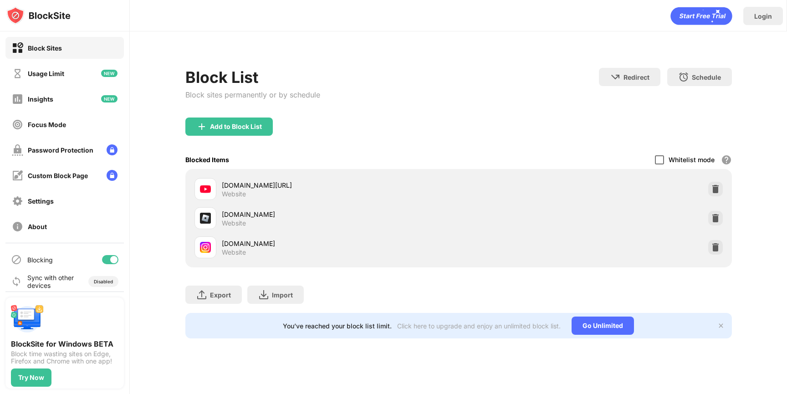 Image resolution: width=787 pixels, height=394 pixels. Describe the element at coordinates (17, 175) in the screenshot. I see `img: customize-block-page-off.svg` at that location.